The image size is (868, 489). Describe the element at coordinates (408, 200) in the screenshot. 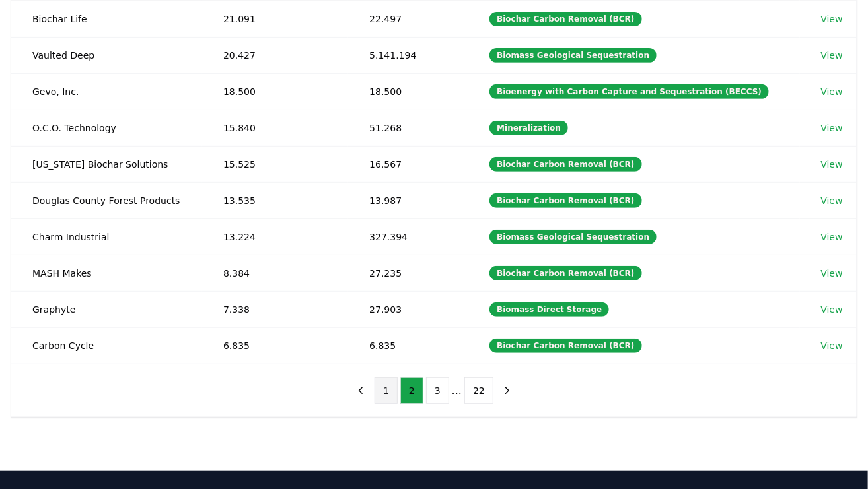

I see `td: 13.987` at that location.